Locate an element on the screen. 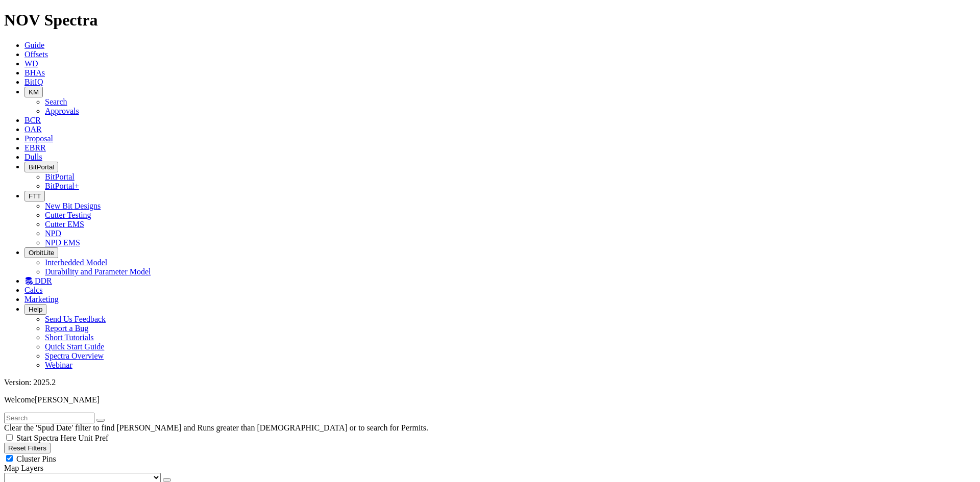 This screenshot has width=980, height=482. a: Search is located at coordinates (56, 102).